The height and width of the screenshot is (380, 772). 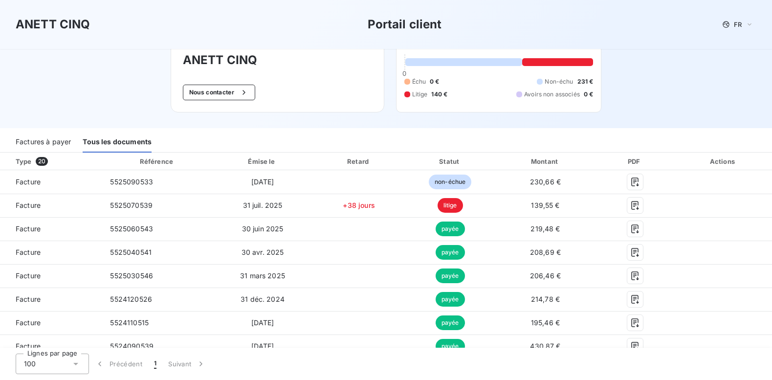 I want to click on button: 1, so click(x=155, y=364).